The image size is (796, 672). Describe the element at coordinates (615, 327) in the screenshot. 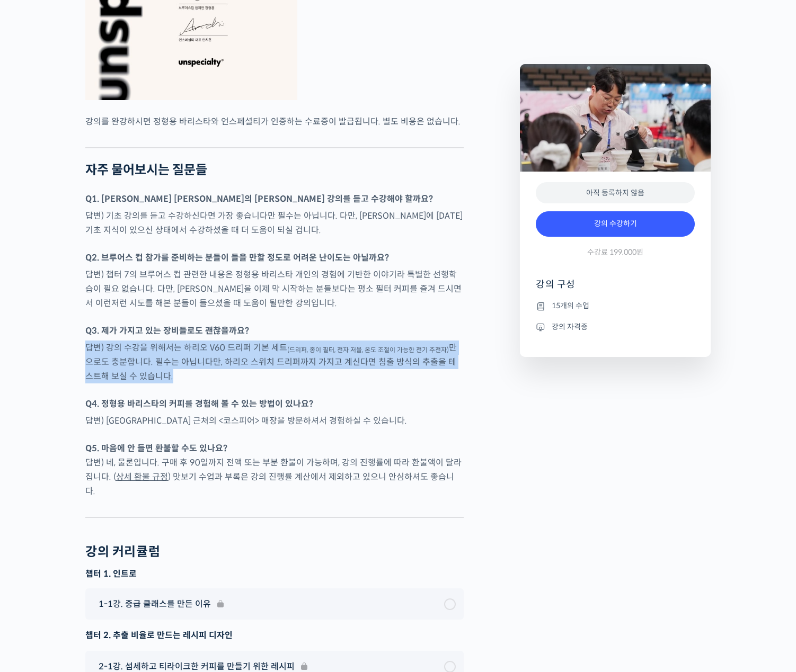

I see `li: 강의 자격증` at that location.